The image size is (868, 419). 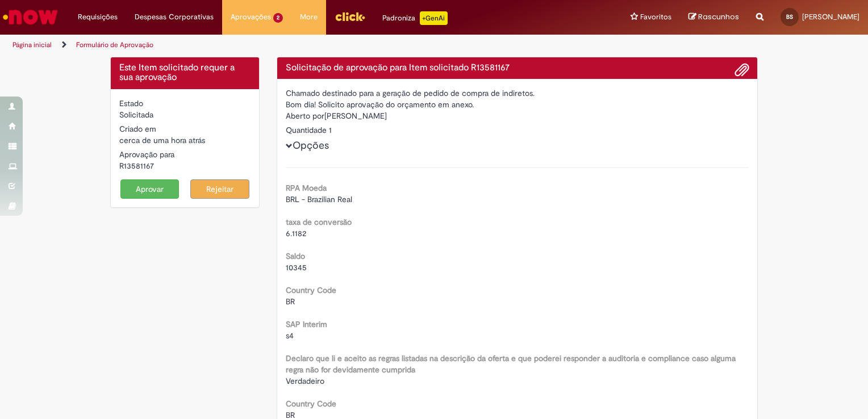 What do you see at coordinates (350, 16) in the screenshot?
I see `img: click_logo_yellow_360x200.png` at bounding box center [350, 16].